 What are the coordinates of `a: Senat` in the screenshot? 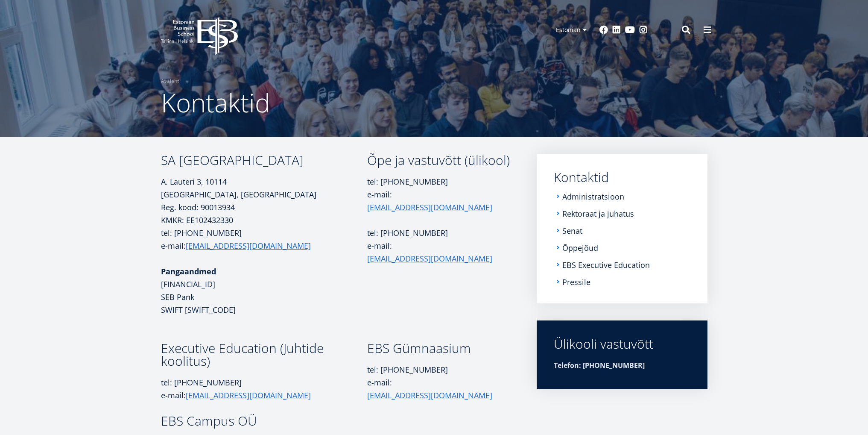 It's located at (573, 231).